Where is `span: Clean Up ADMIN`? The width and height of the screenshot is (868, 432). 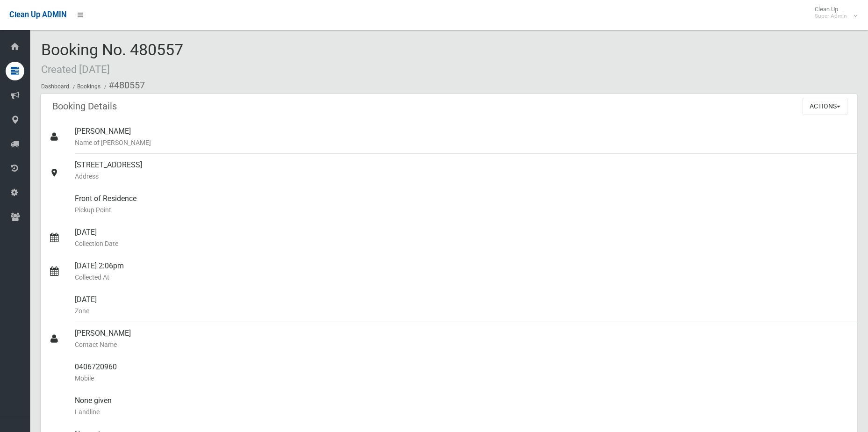 span: Clean Up ADMIN is located at coordinates (38, 15).